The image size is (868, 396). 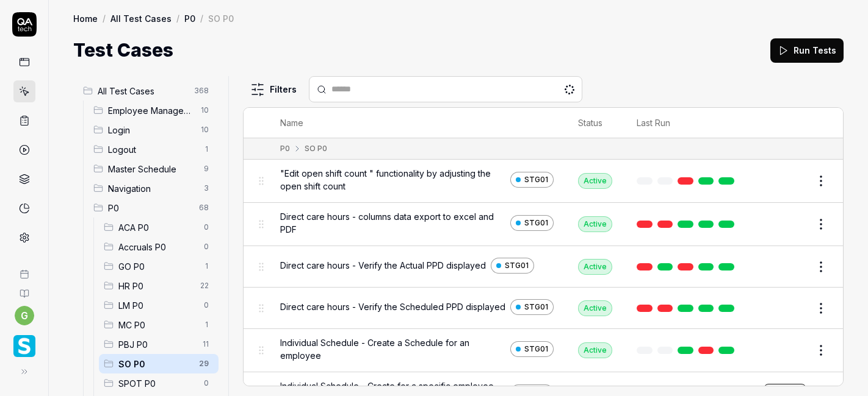 I want to click on div: Drag to reorderMC P01, so click(x=159, y=325).